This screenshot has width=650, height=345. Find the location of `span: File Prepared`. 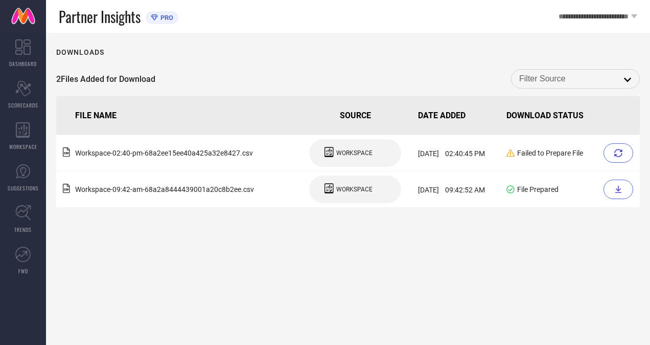

span: File Prepared is located at coordinates (538, 189).